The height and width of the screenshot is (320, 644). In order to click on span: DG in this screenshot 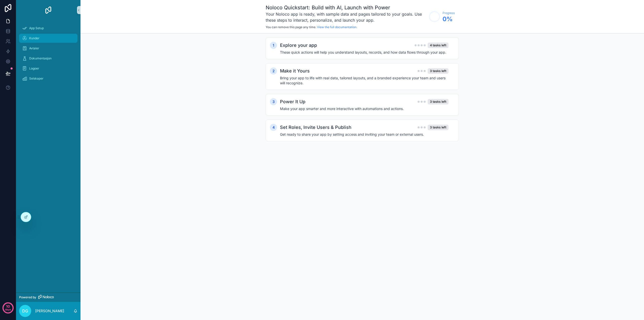, I will do `click(25, 311)`.